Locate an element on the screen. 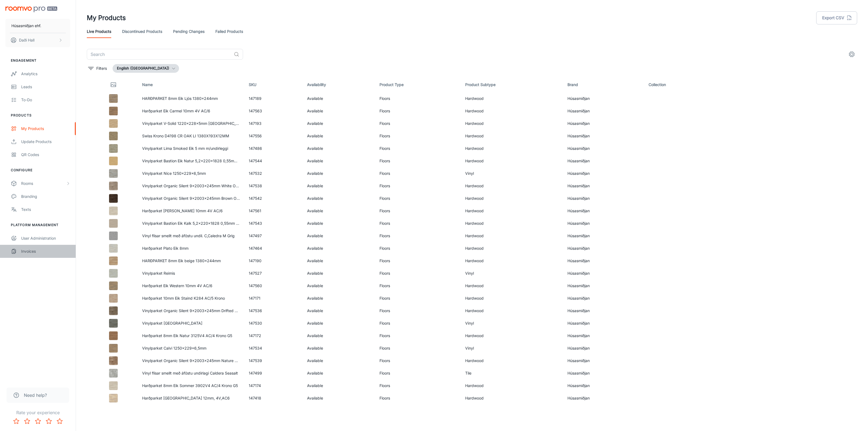 The width and height of the screenshot is (868, 431). td: 147497 is located at coordinates (274, 235).